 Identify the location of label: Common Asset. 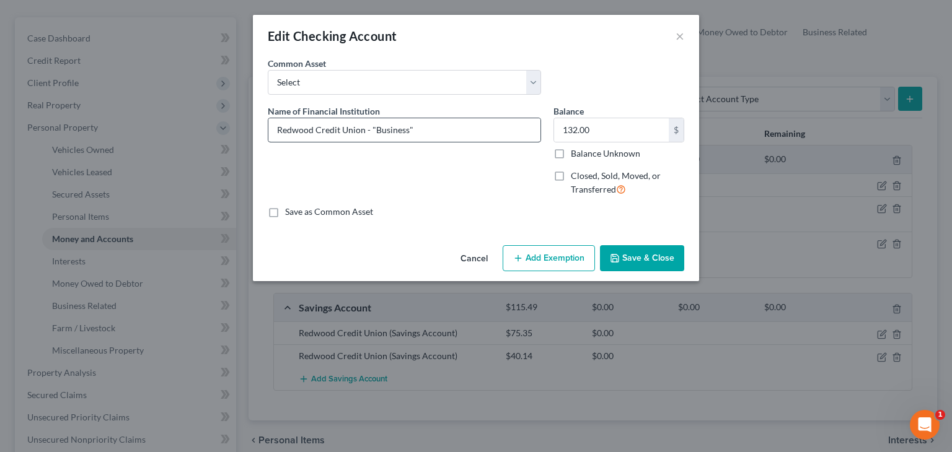
(297, 63).